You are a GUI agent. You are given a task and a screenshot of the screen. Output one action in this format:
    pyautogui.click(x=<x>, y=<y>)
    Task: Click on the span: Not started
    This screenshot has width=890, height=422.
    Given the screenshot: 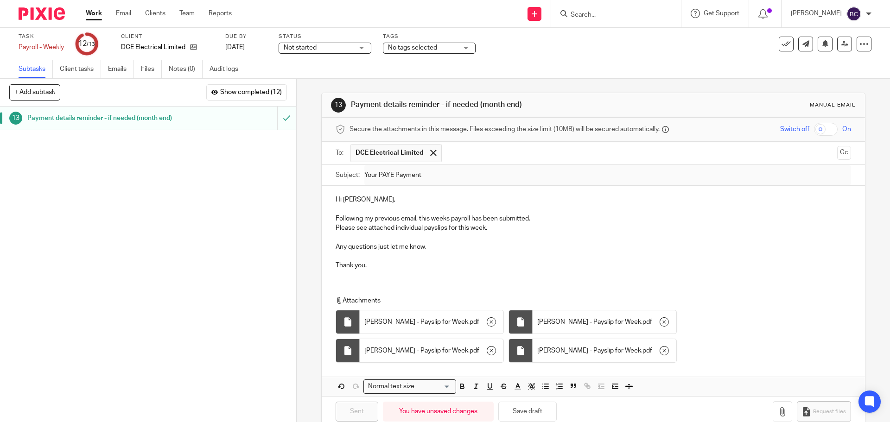 What is the action you would take?
    pyautogui.click(x=300, y=48)
    